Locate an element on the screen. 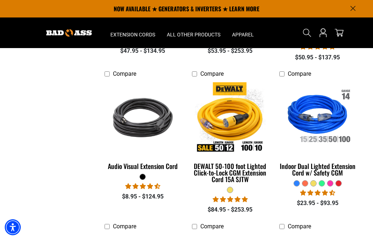 The width and height of the screenshot is (373, 240). summary: Apparel is located at coordinates (243, 33).